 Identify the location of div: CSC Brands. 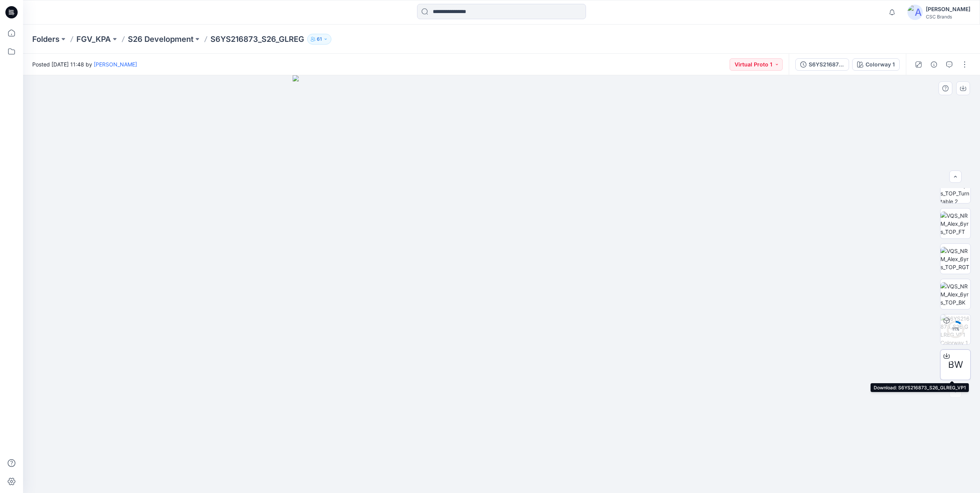
(948, 16).